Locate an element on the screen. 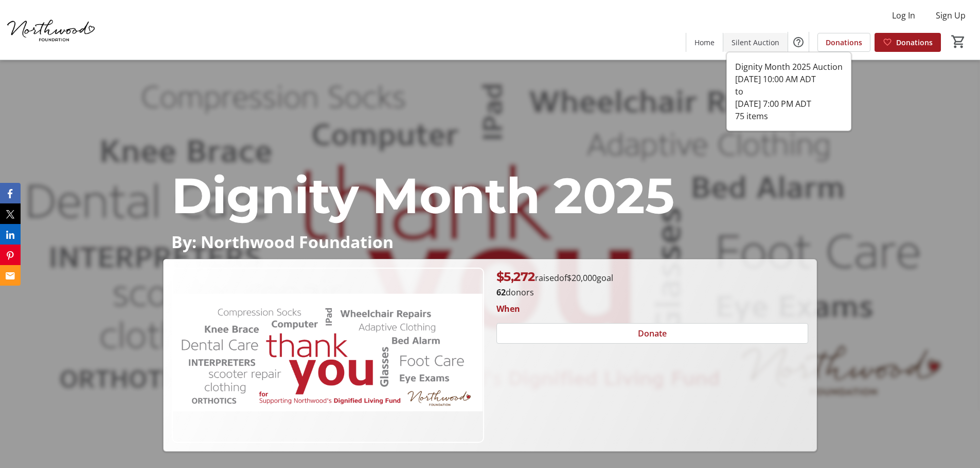 Image resolution: width=980 pixels, height=468 pixels. img: Campaign CTA Media Photo is located at coordinates (328, 355).